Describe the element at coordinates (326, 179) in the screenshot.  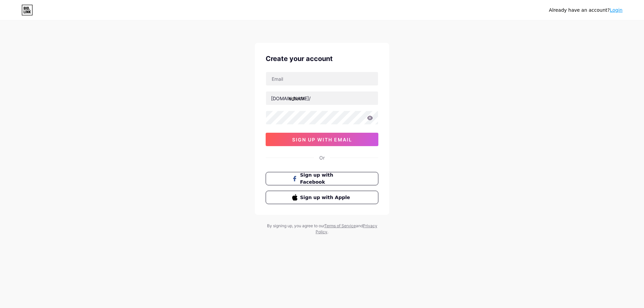
I see `span: Sign up with Facebook` at that location.